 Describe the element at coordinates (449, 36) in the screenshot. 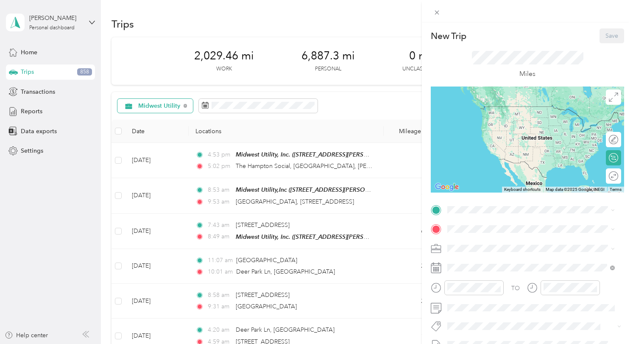

I see `p: New Trip` at that location.